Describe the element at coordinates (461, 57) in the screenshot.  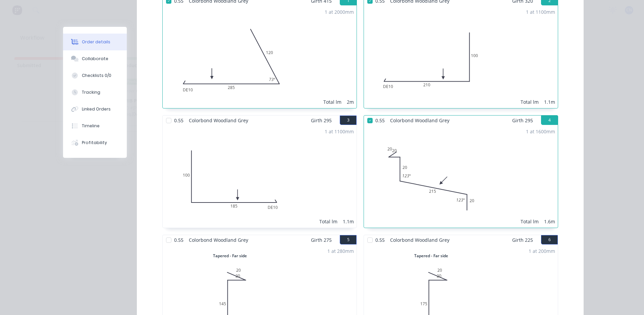
I see `div: 0DE102101001 at 1100mmTotal lm1.1m` at that location.